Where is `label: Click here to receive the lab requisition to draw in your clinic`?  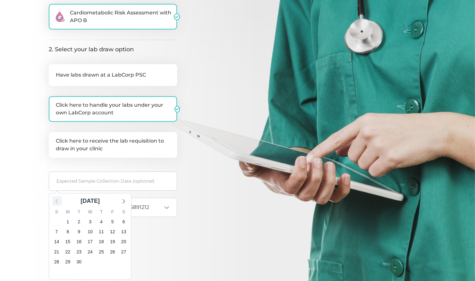
label: Click here to receive the lab requisition to draw in your clinic is located at coordinates (113, 145).